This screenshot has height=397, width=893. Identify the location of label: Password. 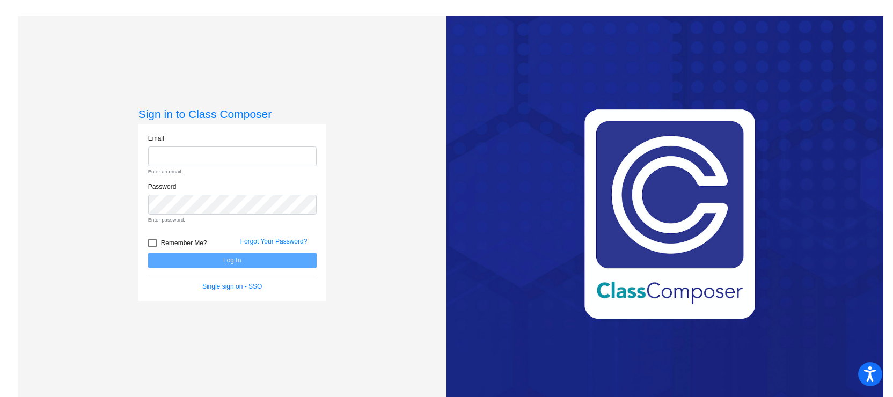
(162, 187).